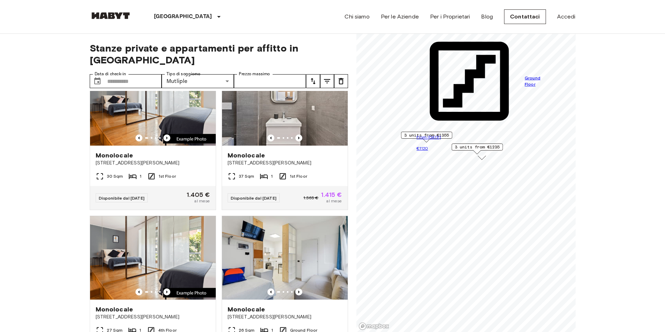 The width and height of the screenshot is (665, 332). I want to click on a: Per i Proprietari, so click(450, 17).